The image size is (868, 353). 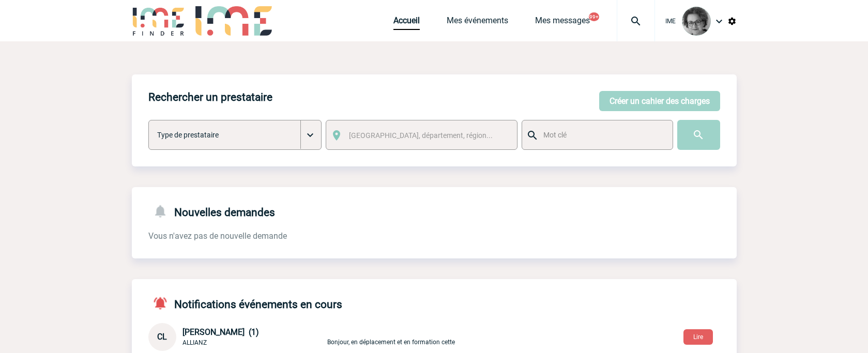 I want to click on img: notifications-active-24-px-r.png, so click(x=163, y=303).